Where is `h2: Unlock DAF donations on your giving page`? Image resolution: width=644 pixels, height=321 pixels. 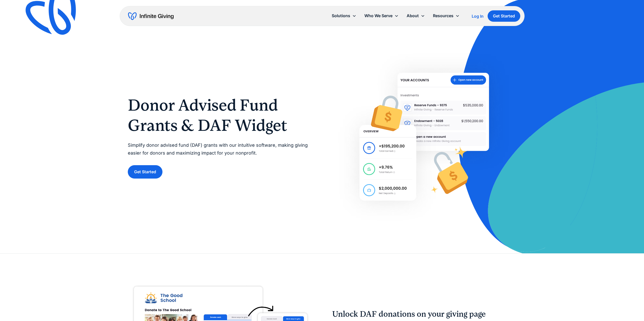 h2: Unlock DAF donations on your giving page is located at coordinates (424, 314).